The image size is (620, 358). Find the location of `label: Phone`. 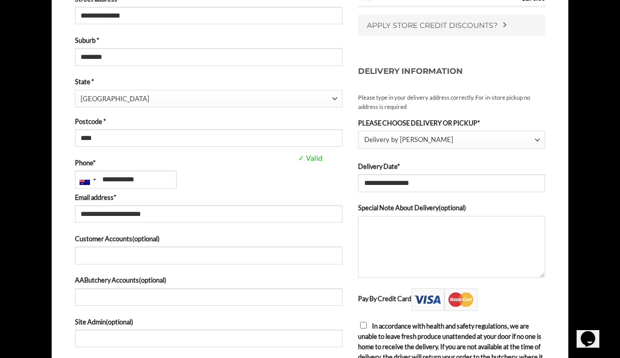

label: Phone is located at coordinates (209, 163).